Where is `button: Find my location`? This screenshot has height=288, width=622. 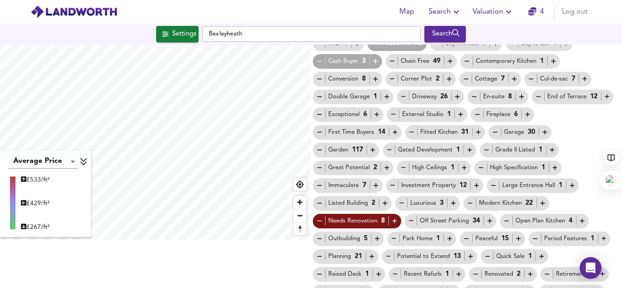
button: Find my location is located at coordinates (300, 184).